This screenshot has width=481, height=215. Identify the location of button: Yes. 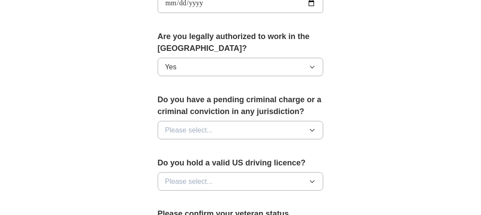
(241, 67).